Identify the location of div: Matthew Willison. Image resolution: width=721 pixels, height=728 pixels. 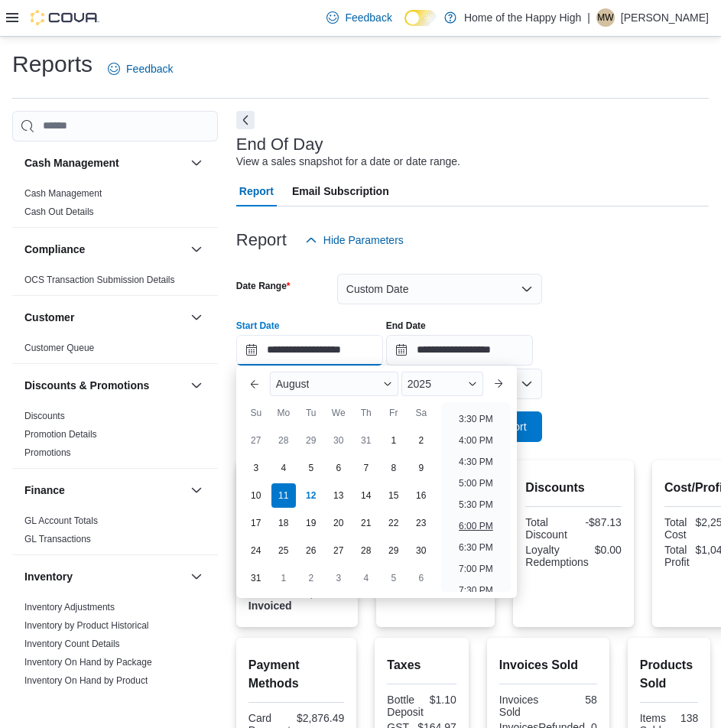
(606, 18).